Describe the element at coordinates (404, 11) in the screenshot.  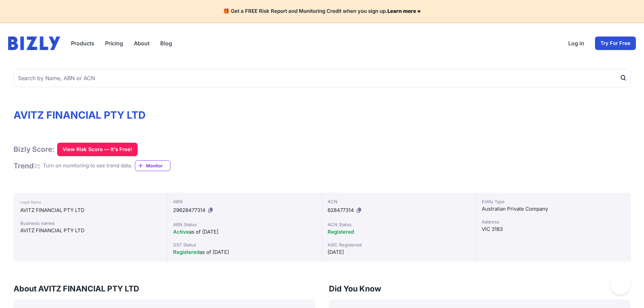
I see `strong: Learn more »` at that location.